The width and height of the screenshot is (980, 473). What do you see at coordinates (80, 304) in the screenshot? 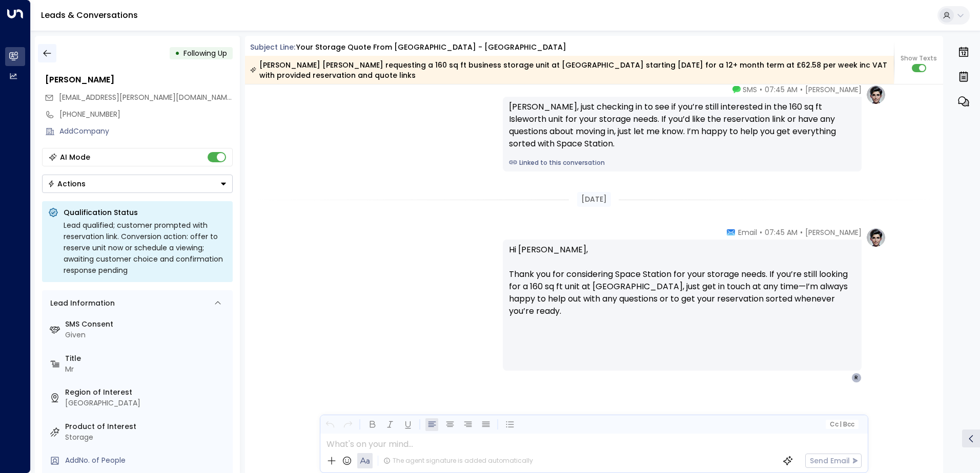
I see `div: Lead Information` at bounding box center [80, 304].